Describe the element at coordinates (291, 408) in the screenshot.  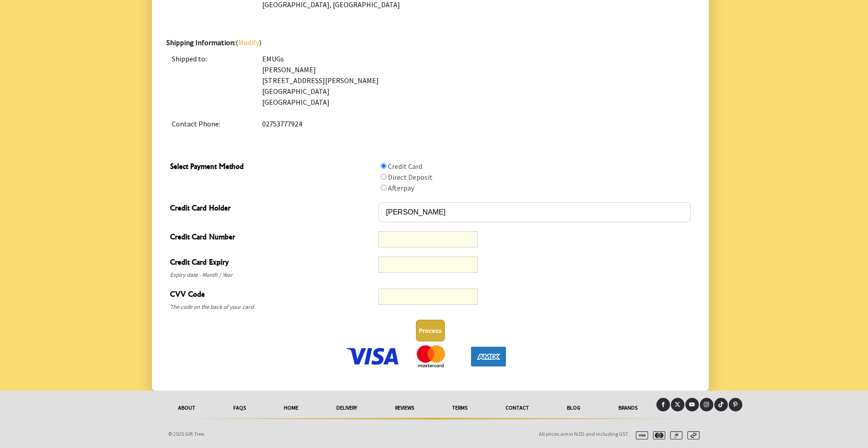
I see `a: HOME` at that location.